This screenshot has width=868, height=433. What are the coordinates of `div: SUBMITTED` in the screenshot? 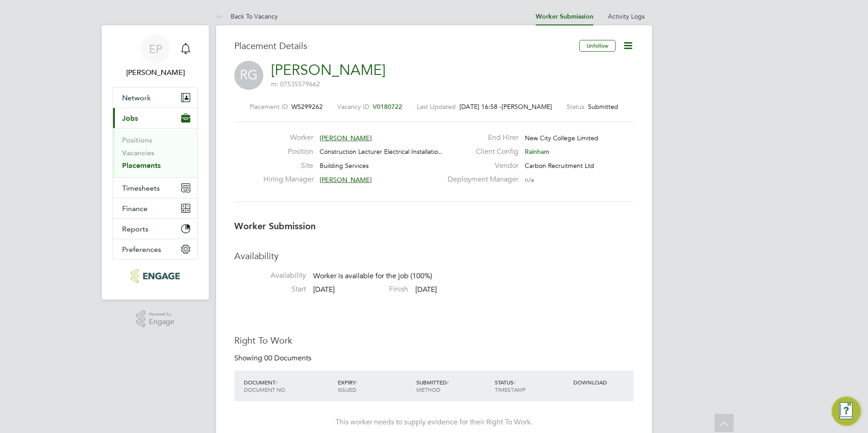 It's located at (453, 386).